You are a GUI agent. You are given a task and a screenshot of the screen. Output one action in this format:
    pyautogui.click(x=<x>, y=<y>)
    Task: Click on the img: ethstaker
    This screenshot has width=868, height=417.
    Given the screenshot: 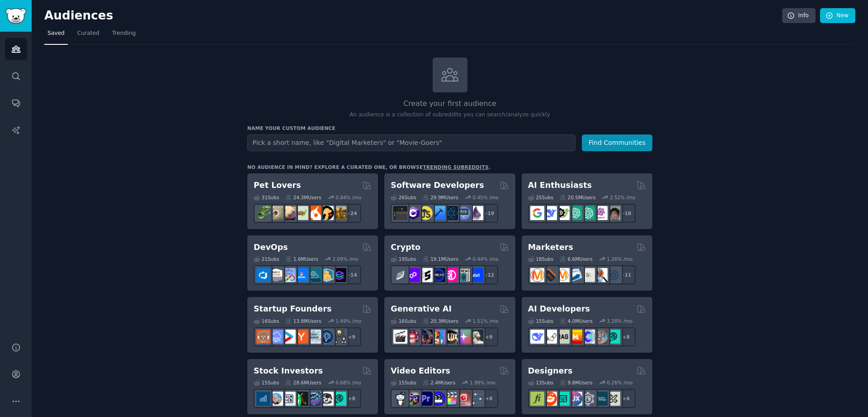 What is the action you would take?
    pyautogui.click(x=426, y=274)
    